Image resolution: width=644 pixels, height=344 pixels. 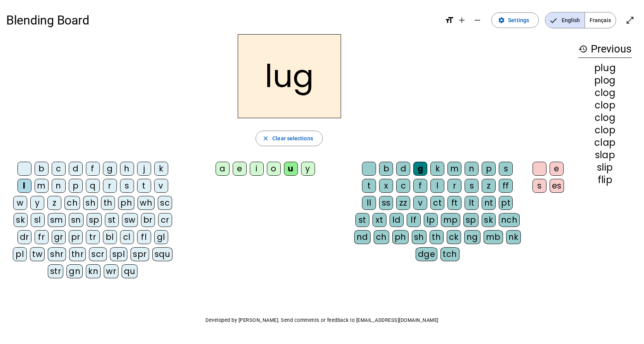 I want to click on div: ss, so click(x=386, y=203).